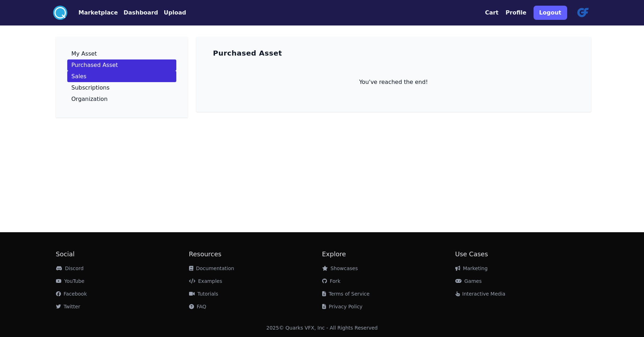 This screenshot has width=644, height=337. Describe the element at coordinates (256, 254) in the screenshot. I see `h2: Resources` at that location.